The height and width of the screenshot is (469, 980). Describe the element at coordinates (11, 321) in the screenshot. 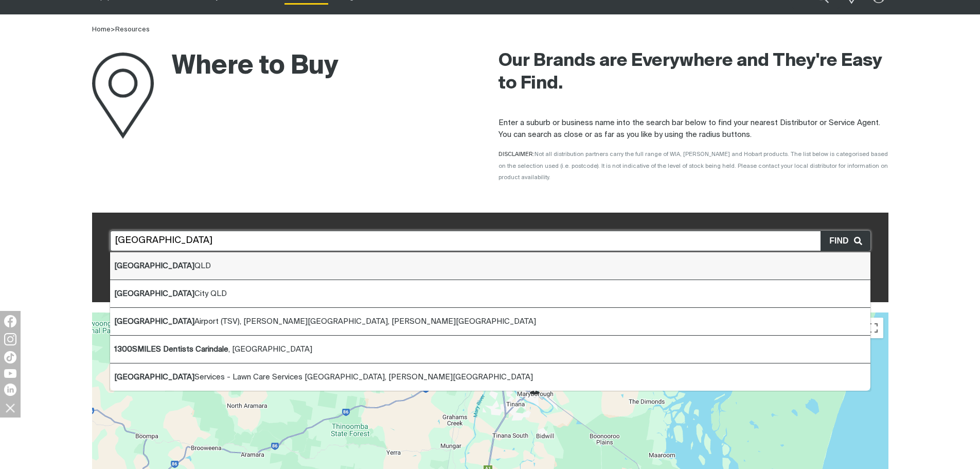

I see `img: Facebook` at that location.